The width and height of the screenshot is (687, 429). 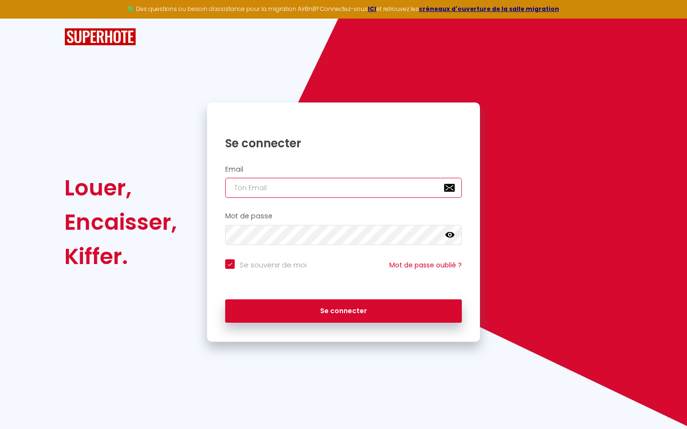 I want to click on div: Kiffer., so click(x=121, y=257).